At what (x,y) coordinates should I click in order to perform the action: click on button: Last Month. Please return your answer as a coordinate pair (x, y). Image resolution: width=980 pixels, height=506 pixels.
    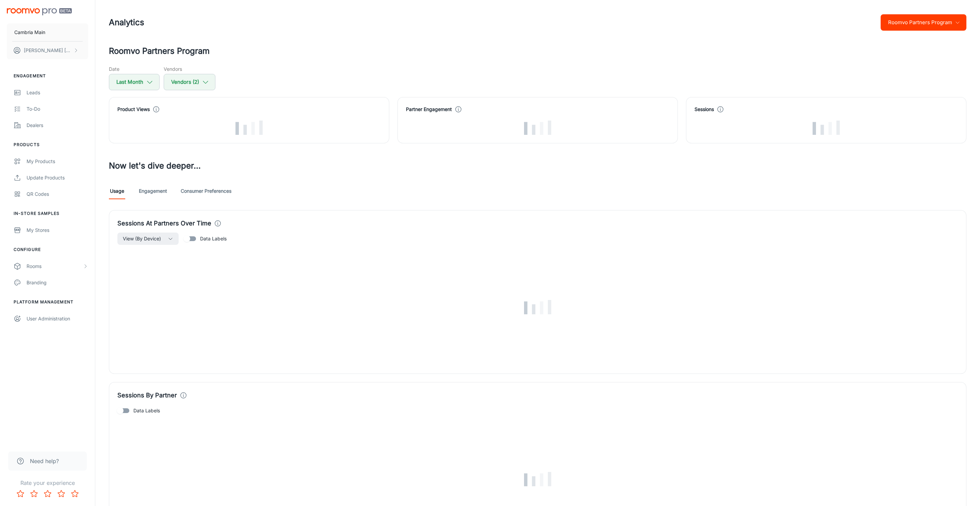
    Looking at the image, I should click on (134, 82).